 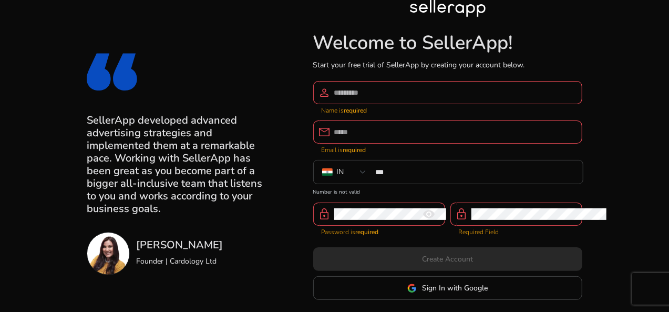 What do you see at coordinates (379, 231) in the screenshot?
I see `mat-error: Password is` at bounding box center [379, 231].